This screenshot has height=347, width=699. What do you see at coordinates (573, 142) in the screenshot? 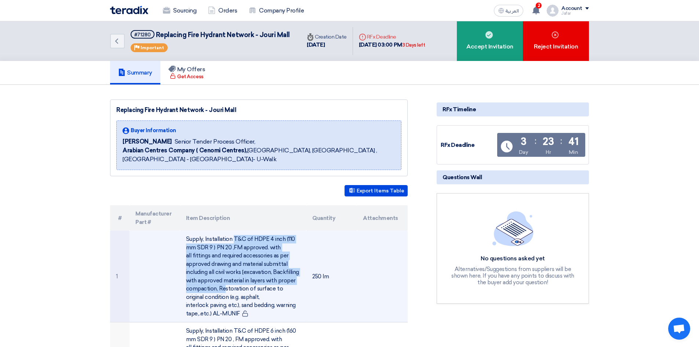
I see `div: 41` at bounding box center [573, 142].